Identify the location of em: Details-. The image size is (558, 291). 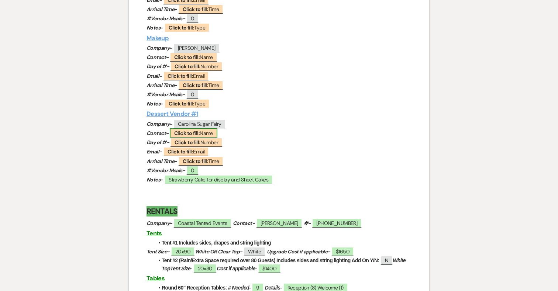
(273, 288).